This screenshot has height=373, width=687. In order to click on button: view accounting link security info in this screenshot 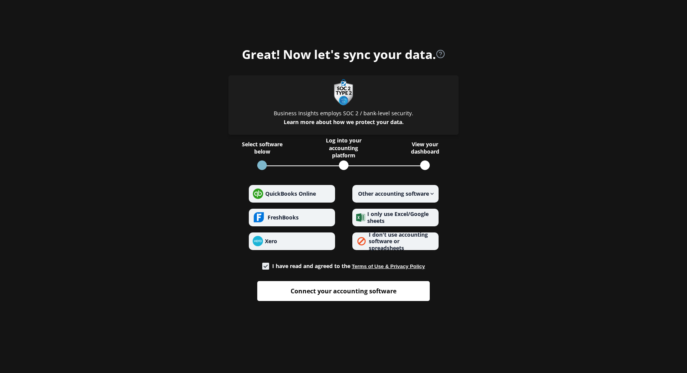, I will do `click(440, 54)`.